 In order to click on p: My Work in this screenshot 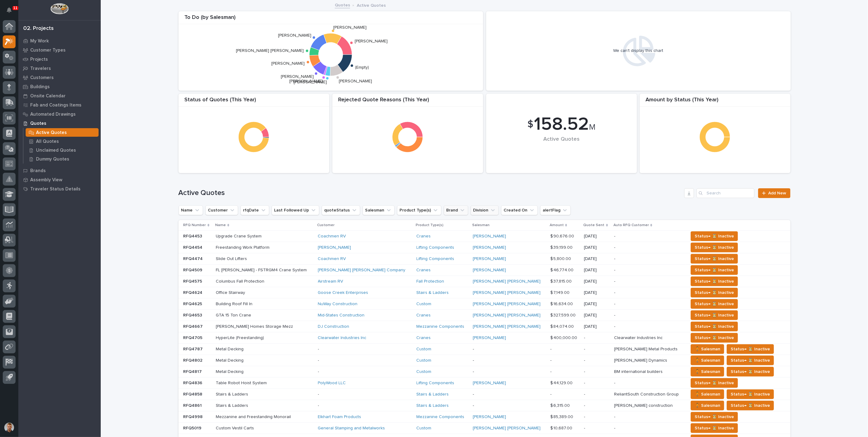, I will do `click(40, 41)`.